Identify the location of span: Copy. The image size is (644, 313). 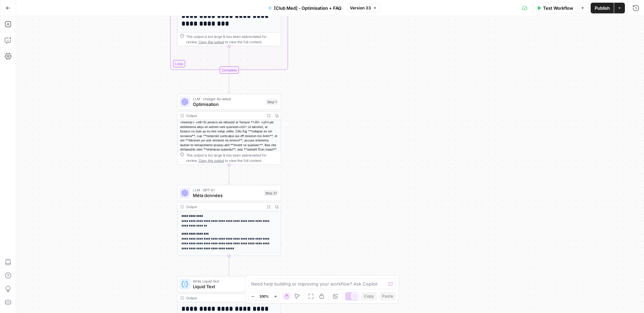
(369, 296).